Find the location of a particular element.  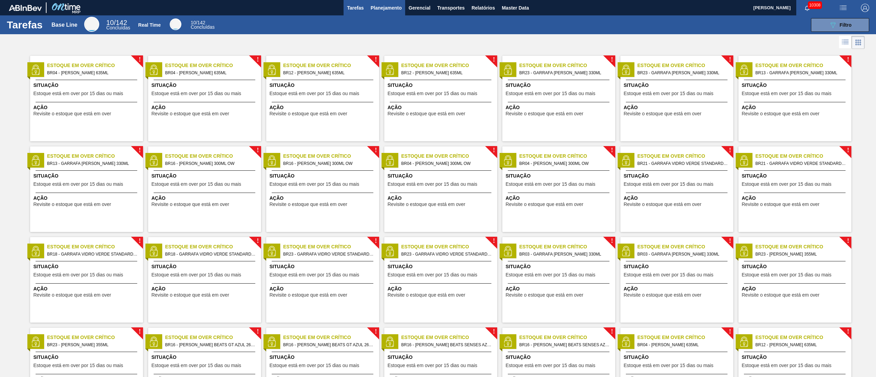

span: Master Data is located at coordinates (515, 8).